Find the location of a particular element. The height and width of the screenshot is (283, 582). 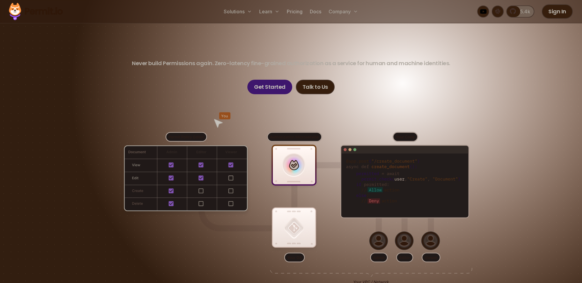

button: Solutions is located at coordinates (238, 12).